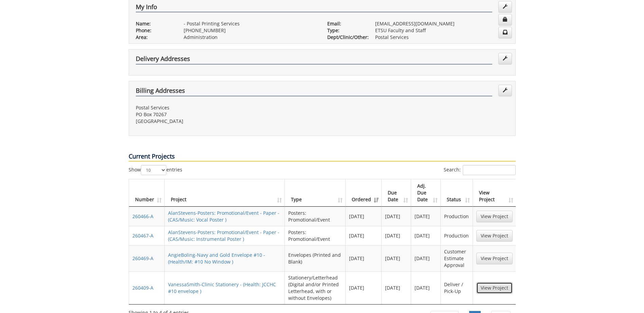 The width and height of the screenshot is (644, 313). Describe the element at coordinates (227, 115) in the screenshot. I see `p: PO Box 70267` at that location.